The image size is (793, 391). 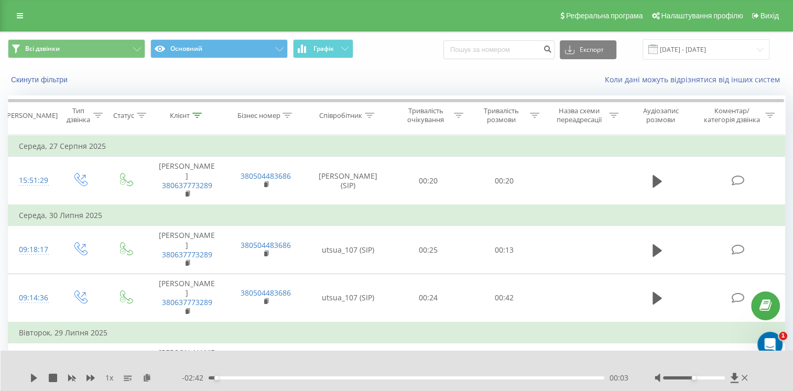 I want to click on div: Тривалість розмови, so click(x=501, y=115).